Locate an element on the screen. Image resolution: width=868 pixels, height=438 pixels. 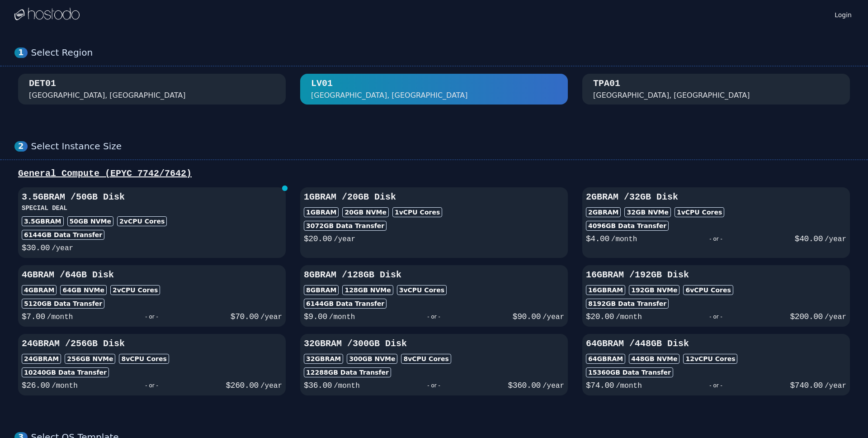
div: 6 vCPU Cores is located at coordinates (708, 290).